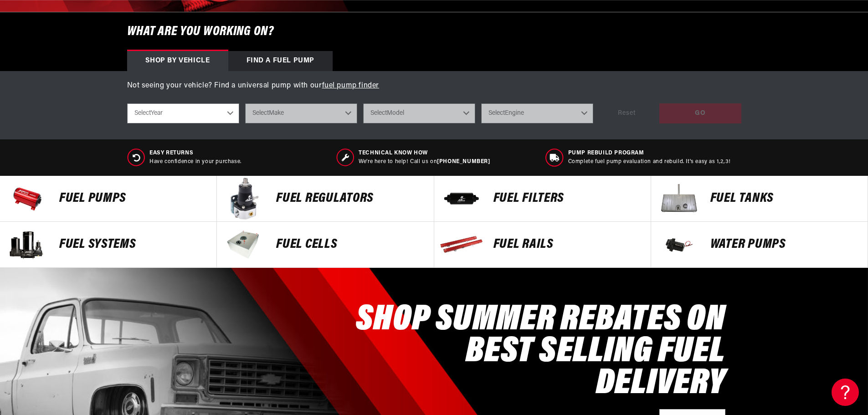 Image resolution: width=868 pixels, height=415 pixels. I want to click on a: Fuel Tanks Fuel Tanks, so click(760, 199).